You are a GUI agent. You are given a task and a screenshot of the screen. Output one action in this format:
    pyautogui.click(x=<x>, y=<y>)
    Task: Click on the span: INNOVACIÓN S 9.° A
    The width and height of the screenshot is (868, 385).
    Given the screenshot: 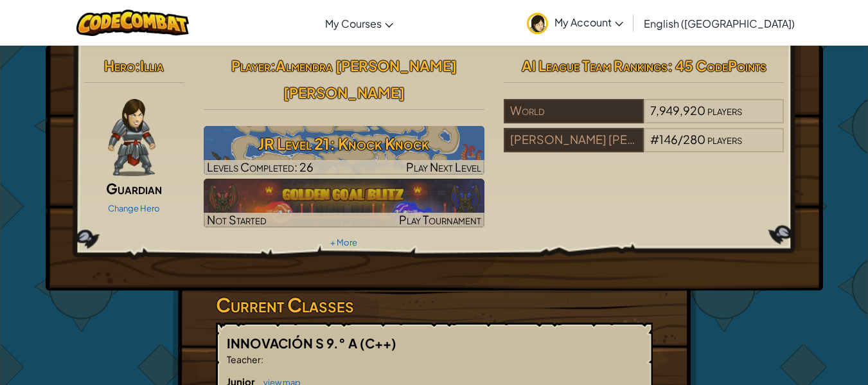 What is the action you would take?
    pyautogui.click(x=293, y=343)
    